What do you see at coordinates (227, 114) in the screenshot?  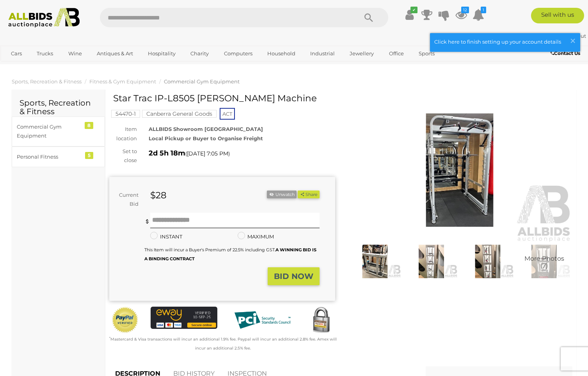 I see `span: ACT` at bounding box center [227, 114].